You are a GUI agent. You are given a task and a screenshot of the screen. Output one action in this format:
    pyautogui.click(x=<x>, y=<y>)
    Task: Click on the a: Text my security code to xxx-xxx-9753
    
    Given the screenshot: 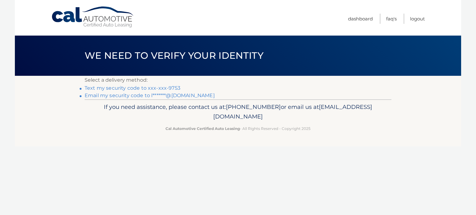 What is the action you would take?
    pyautogui.click(x=132, y=88)
    